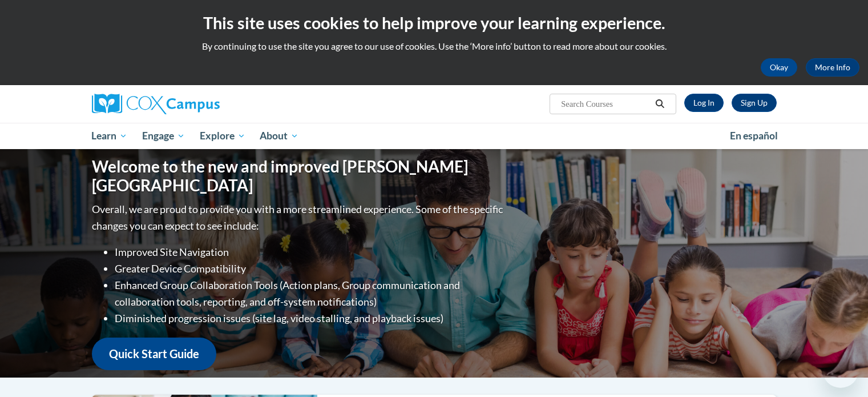 This screenshot has height=397, width=868. Describe the element at coordinates (660, 104) in the screenshot. I see `button: Search` at that location.